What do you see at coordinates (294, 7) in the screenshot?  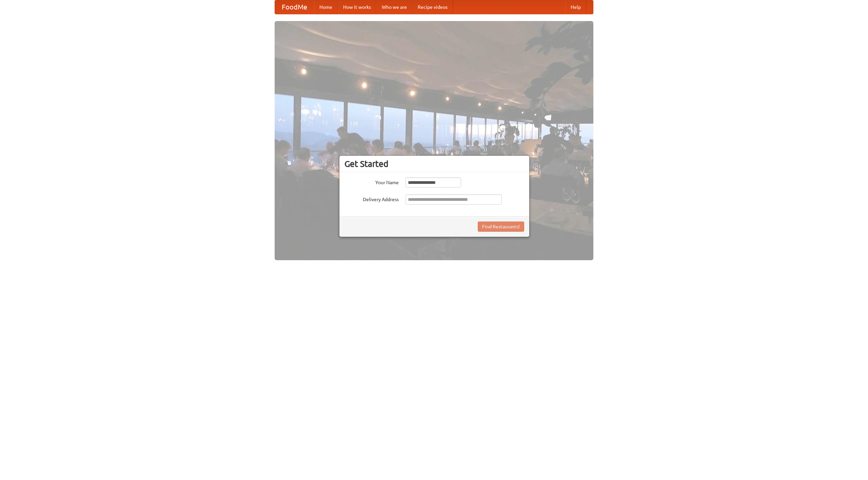 I see `a: FoodMe` at bounding box center [294, 7].